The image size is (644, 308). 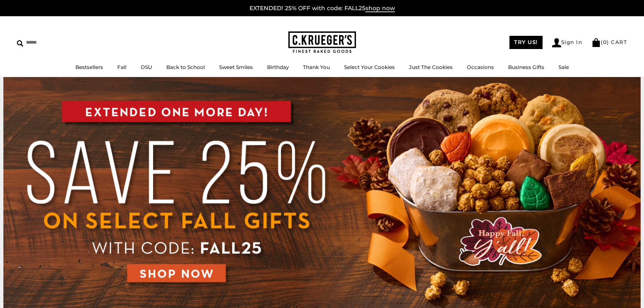 I want to click on a: TRY US!, so click(x=526, y=42).